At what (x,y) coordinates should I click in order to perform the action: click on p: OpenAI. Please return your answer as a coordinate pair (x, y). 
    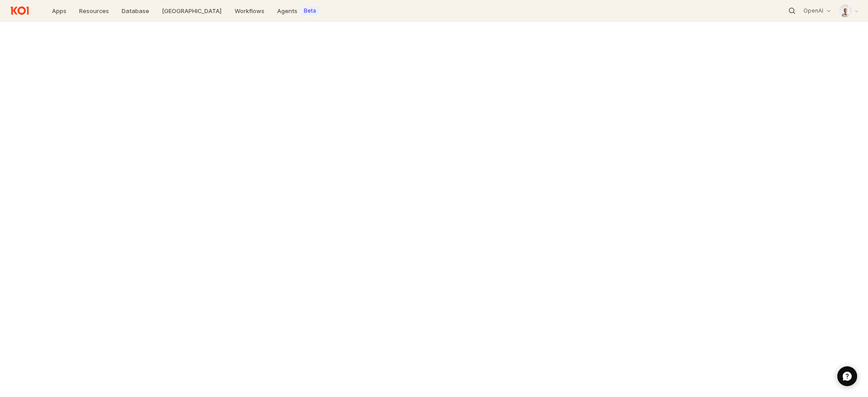
    Looking at the image, I should click on (813, 11).